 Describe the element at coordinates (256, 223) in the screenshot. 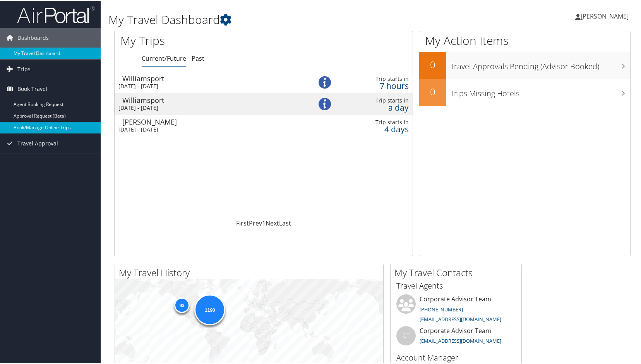

I see `a: Prev` at that location.